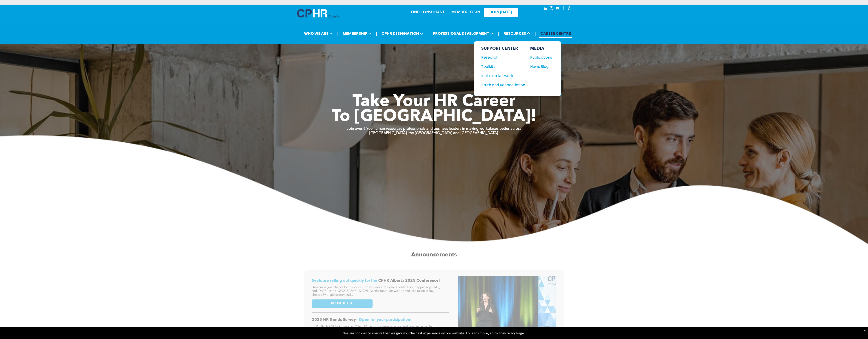 This screenshot has width=868, height=339. I want to click on div: Publications, so click(540, 57).